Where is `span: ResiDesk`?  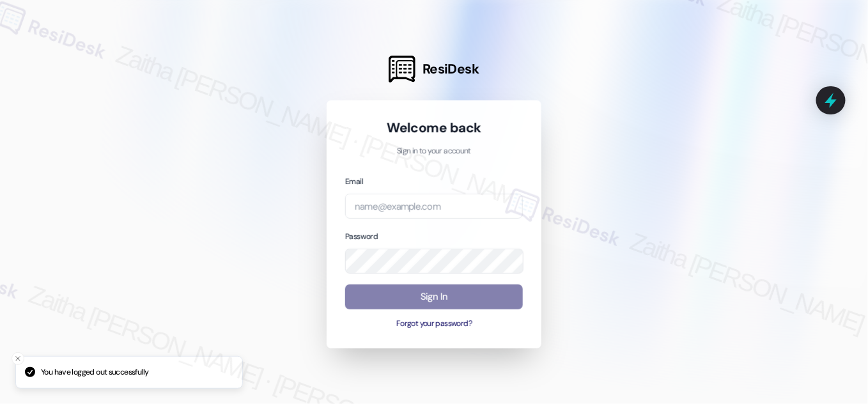 span: ResiDesk is located at coordinates (451, 69).